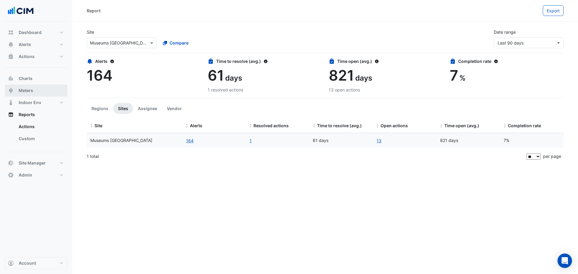 This screenshot has width=578, height=274. What do you see at coordinates (504, 32) in the screenshot?
I see `label: Date range` at bounding box center [504, 32].